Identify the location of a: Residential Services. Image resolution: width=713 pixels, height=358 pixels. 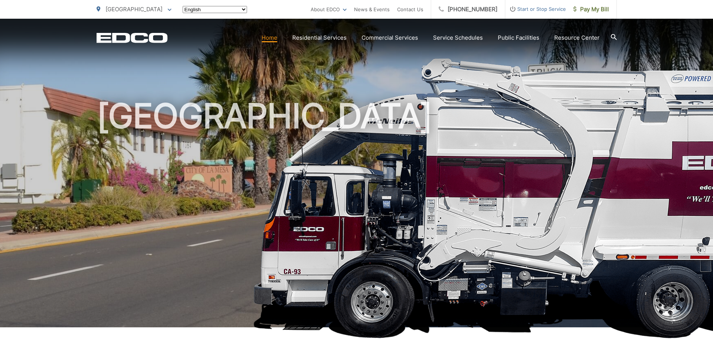
(319, 38).